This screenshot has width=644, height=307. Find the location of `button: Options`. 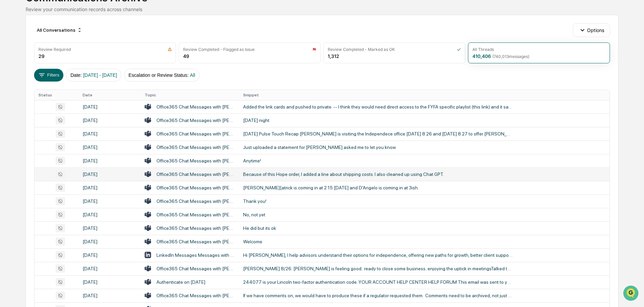

button: Options is located at coordinates (592, 30).